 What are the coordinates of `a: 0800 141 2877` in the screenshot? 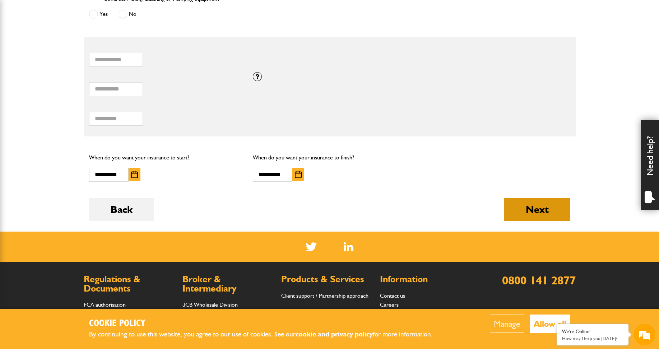 It's located at (539, 280).